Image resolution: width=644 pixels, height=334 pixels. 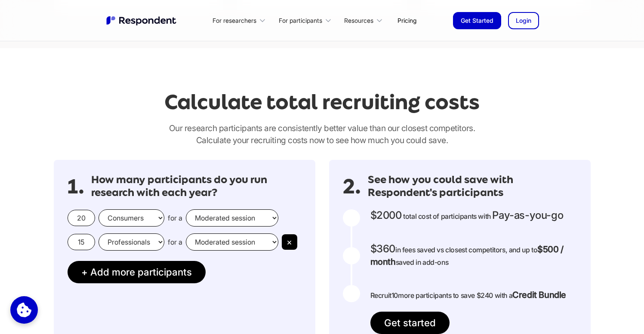 What do you see at coordinates (76, 187) in the screenshot?
I see `span: 1.` at bounding box center [76, 187].